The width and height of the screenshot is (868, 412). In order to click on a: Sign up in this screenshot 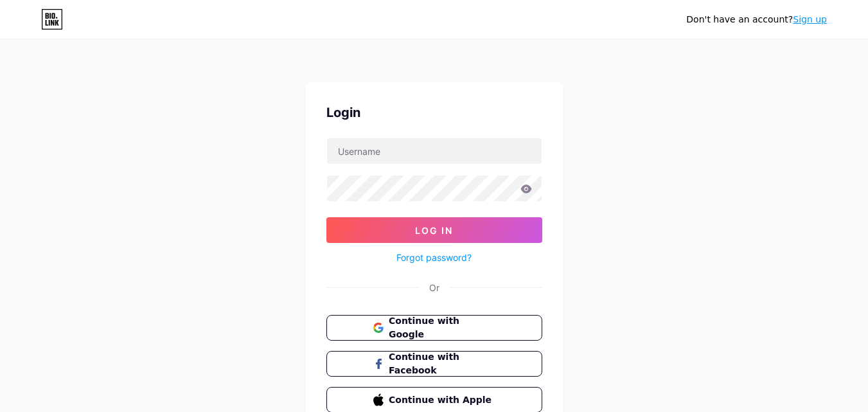, I will do `click(810, 19)`.